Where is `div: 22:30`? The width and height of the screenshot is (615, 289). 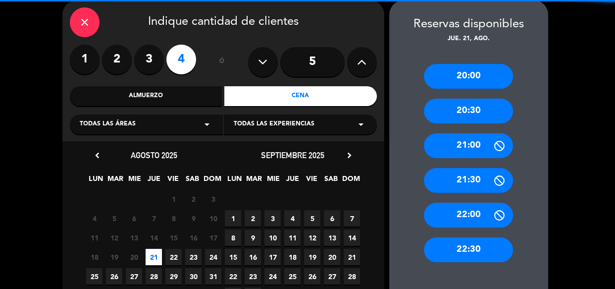 div: 22:30 is located at coordinates (469, 250).